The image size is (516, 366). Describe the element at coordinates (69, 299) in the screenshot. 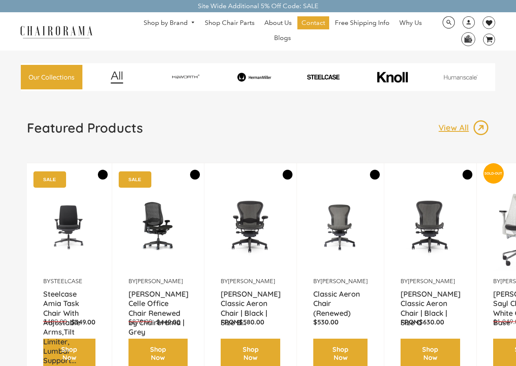

I see `a: Steelcase Amia Task Chair With Adjustable Arms,Tilt Limiter, Lumbar Support...` at that location.